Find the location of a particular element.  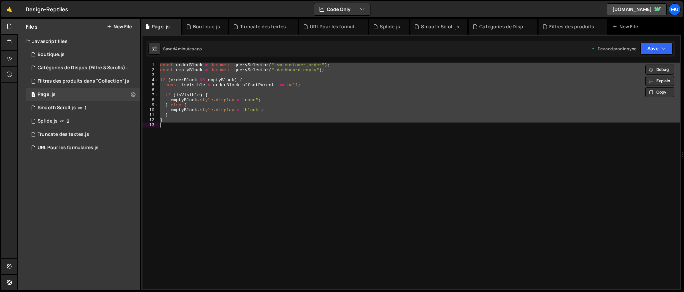

div: 13 is located at coordinates (150, 125).